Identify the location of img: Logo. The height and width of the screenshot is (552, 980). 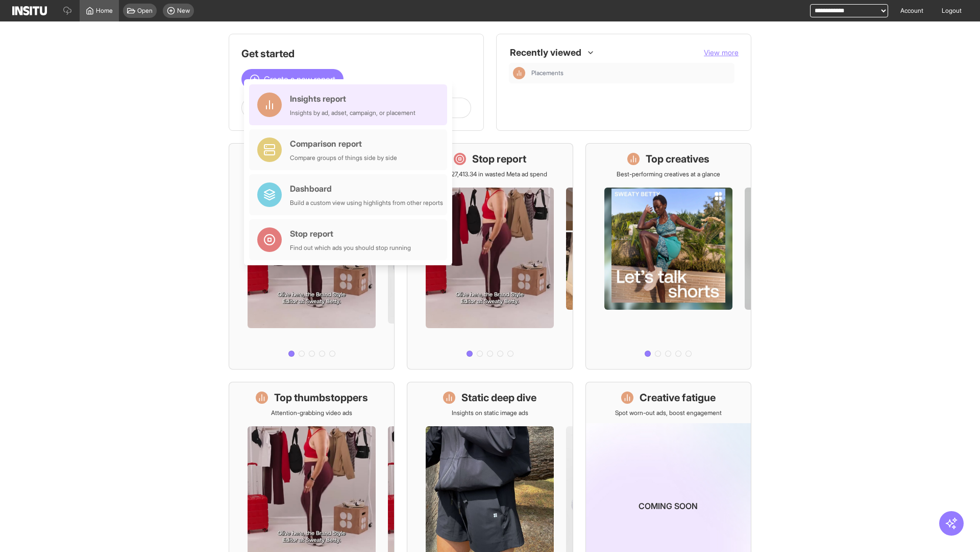
(30, 11).